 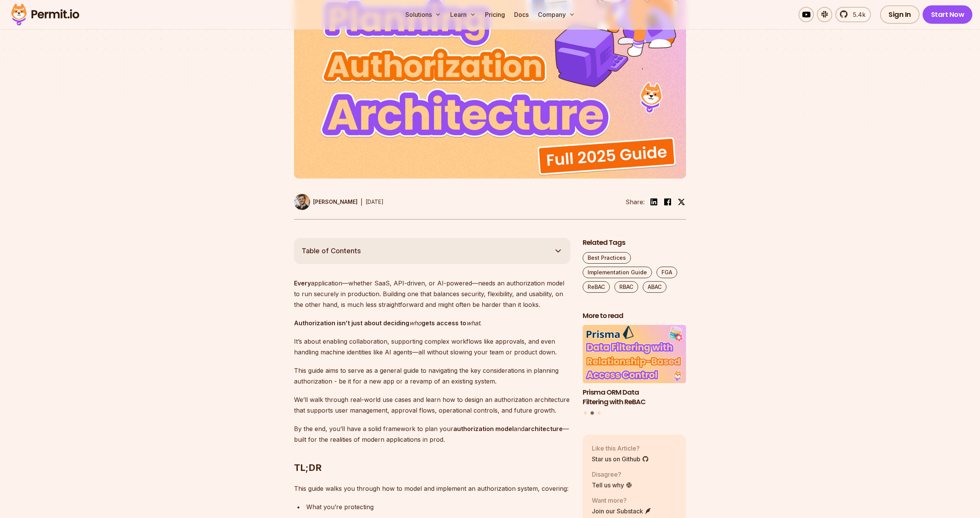 I want to click on button: Go to slide 1, so click(x=586, y=413).